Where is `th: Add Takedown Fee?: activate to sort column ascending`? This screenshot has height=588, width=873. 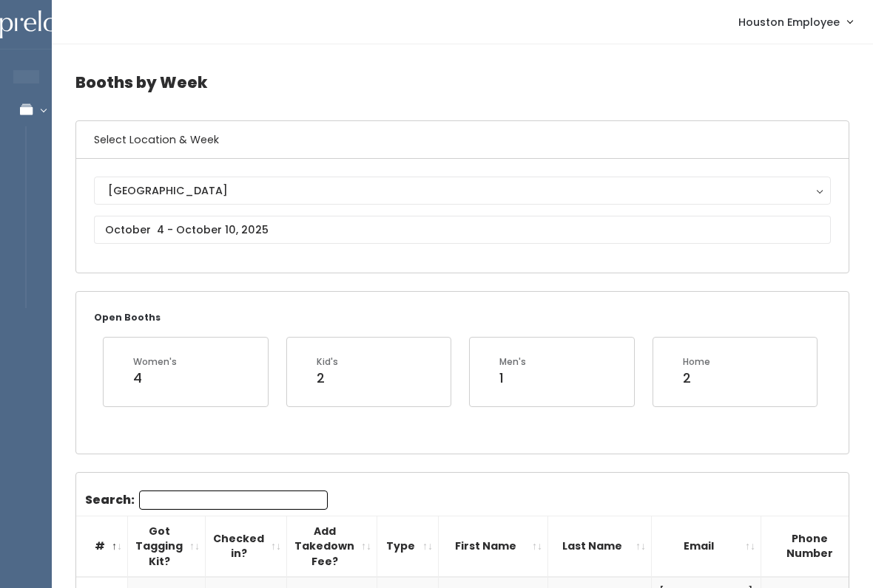
th: Add Takedown Fee?: activate to sort column ascending is located at coordinates (332, 546).